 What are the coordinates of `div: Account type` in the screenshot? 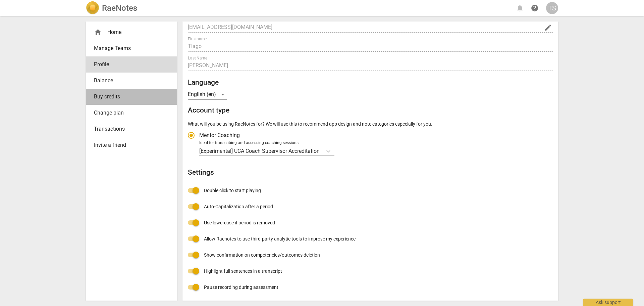 It's located at (371, 141).